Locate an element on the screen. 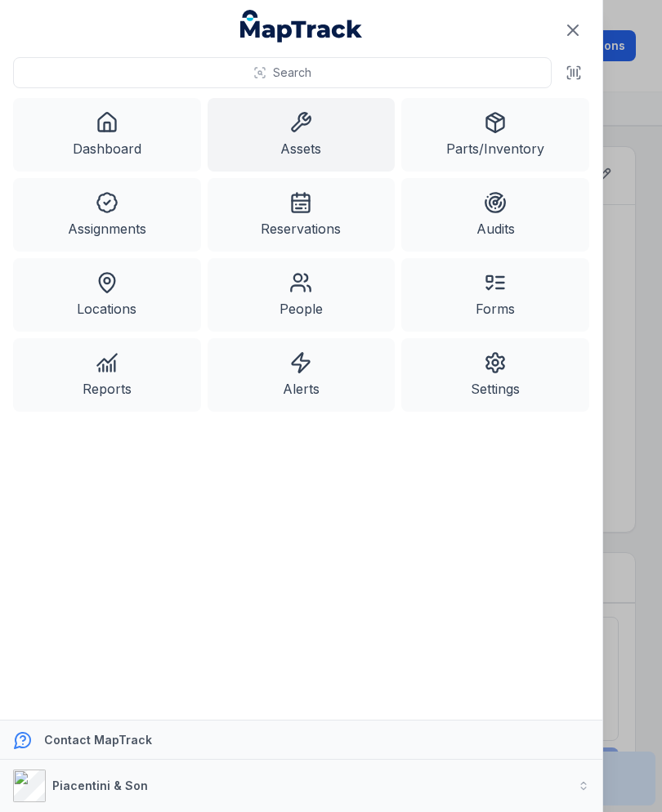  a: Audits is located at coordinates (495, 215).